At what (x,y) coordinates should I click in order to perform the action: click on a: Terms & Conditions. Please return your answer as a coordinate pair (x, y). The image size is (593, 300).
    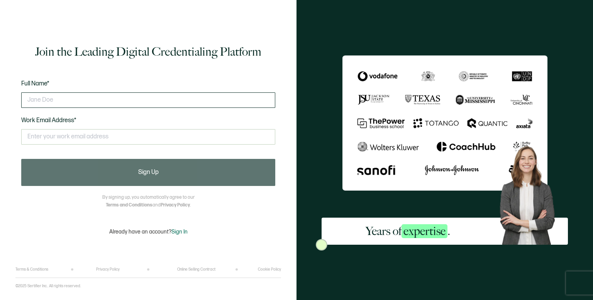
    Looking at the image, I should click on (32, 269).